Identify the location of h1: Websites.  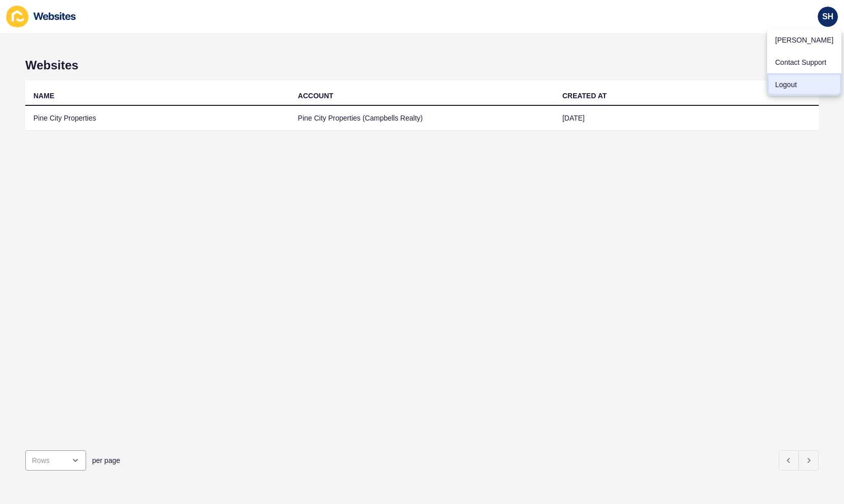
(422, 65).